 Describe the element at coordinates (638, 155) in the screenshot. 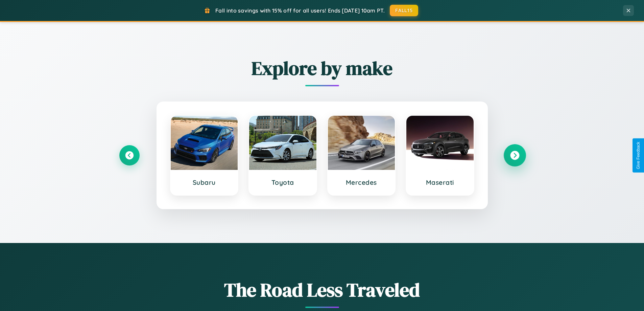

I see `div: Give Feedback` at that location.